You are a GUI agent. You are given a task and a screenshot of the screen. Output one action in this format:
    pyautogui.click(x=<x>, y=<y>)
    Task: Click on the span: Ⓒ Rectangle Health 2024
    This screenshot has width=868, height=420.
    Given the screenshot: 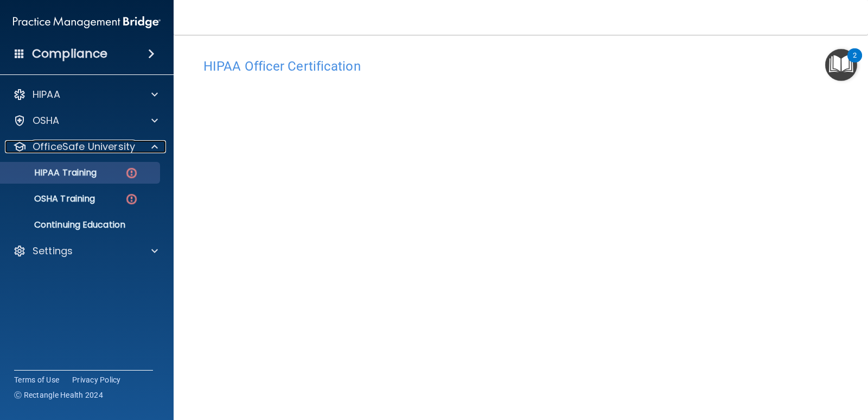 What is the action you would take?
    pyautogui.click(x=59, y=395)
    